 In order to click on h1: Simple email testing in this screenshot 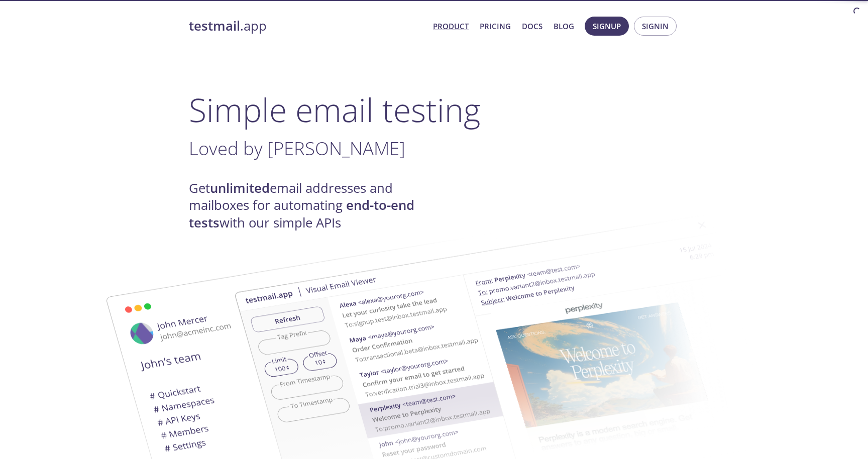, I will do `click(434, 110)`.